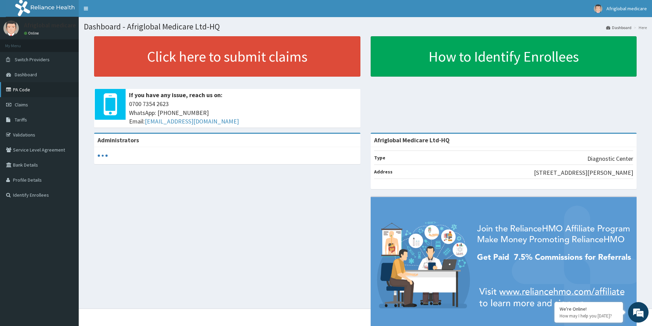  I want to click on a: Online, so click(32, 33).